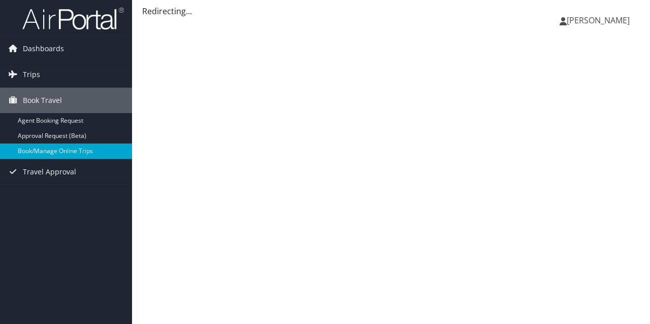  I want to click on span: Book Travel, so click(42, 101).